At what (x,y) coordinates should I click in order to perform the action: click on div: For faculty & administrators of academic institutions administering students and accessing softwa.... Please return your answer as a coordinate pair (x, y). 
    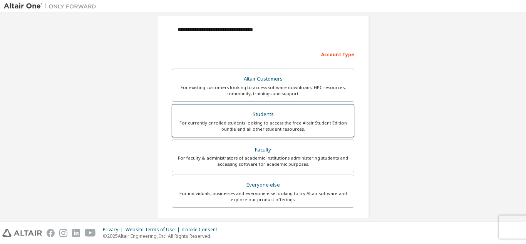
    Looking at the image, I should click on (263, 161).